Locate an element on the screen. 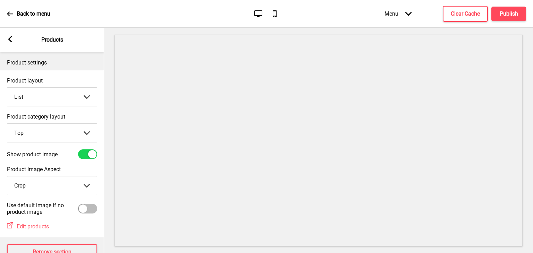 The image size is (533, 253). label: Product Image Aspect is located at coordinates (52, 169).